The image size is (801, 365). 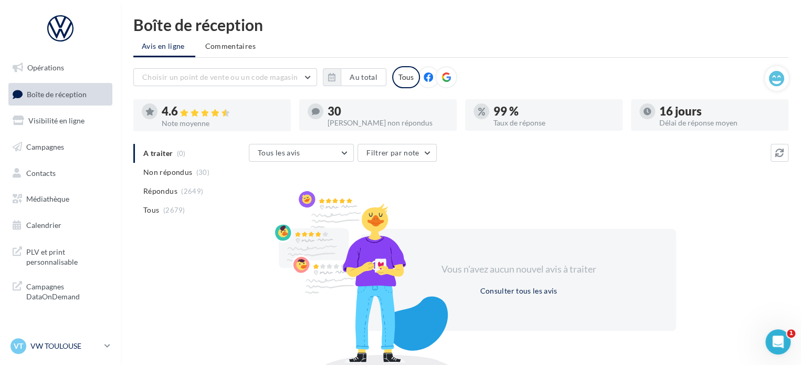 I want to click on span: Calendrier, so click(x=44, y=225).